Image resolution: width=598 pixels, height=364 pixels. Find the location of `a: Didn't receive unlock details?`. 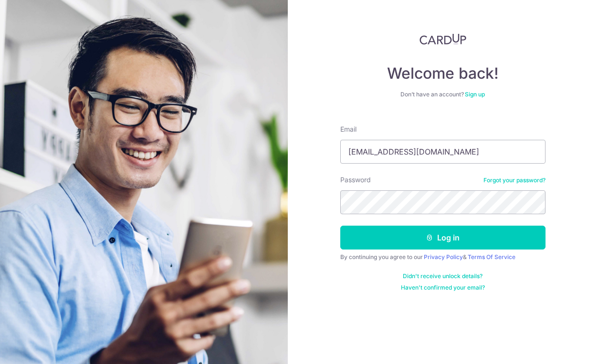

a: Didn't receive unlock details? is located at coordinates (443, 276).